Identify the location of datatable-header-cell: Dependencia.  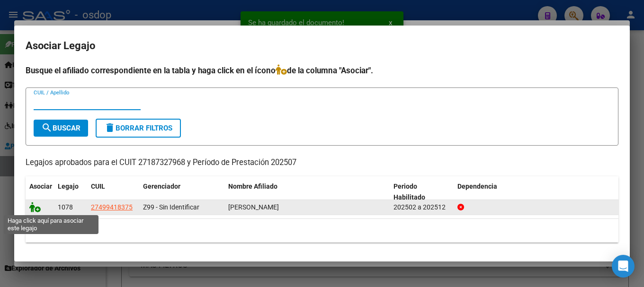
(536, 192).